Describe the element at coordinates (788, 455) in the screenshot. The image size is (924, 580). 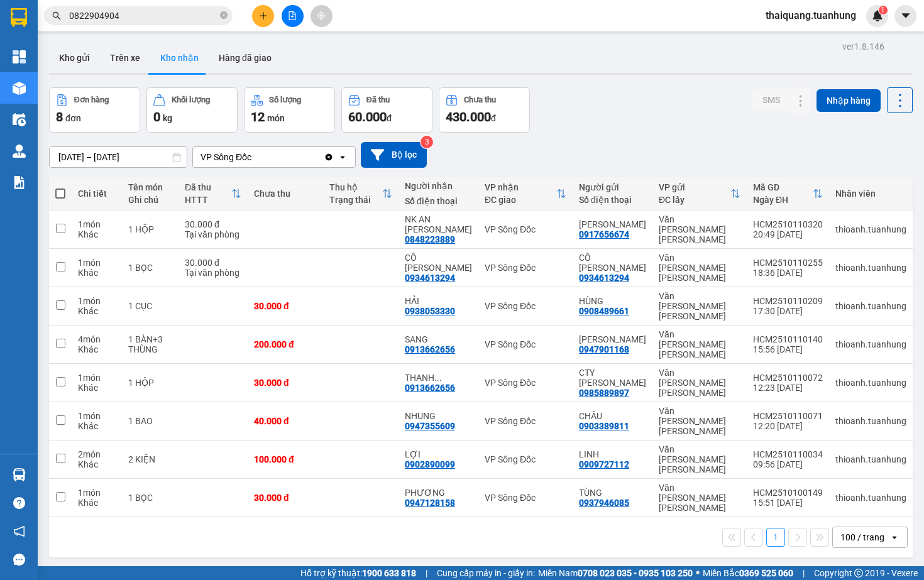
I see `div: HCM2510110034` at that location.